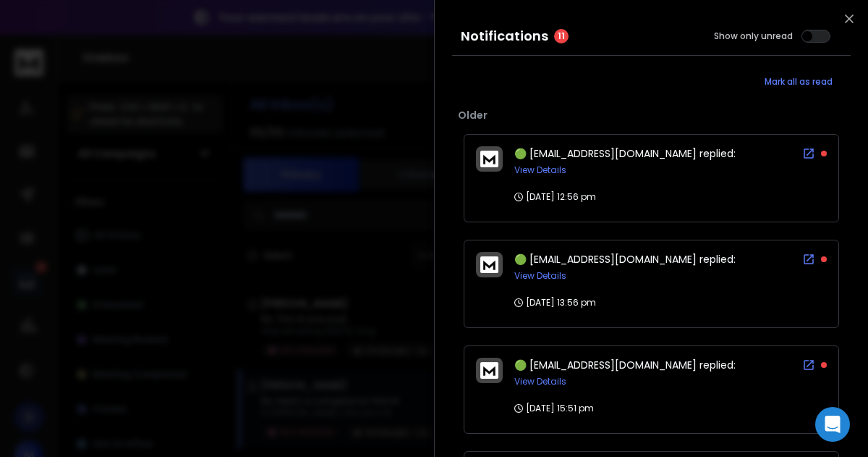 The image size is (868, 457). What do you see at coordinates (799, 82) in the screenshot?
I see `button: Mark all as read` at bounding box center [799, 82].